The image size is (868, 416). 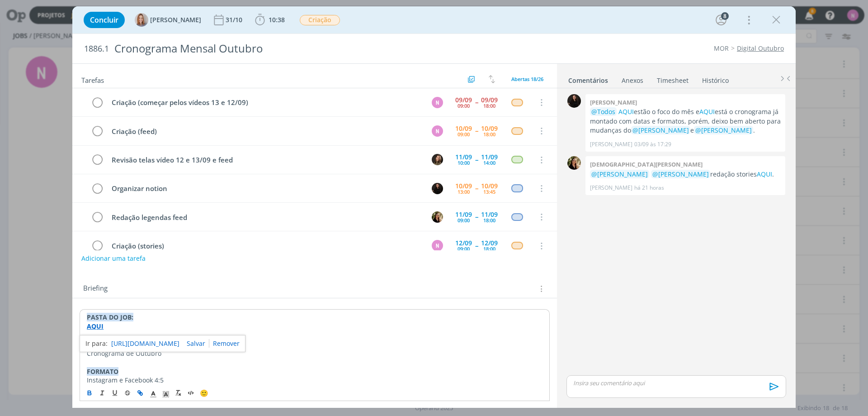 I want to click on div: Revisão telas vídeo 12 e 13/09 e feed, so click(x=266, y=160).